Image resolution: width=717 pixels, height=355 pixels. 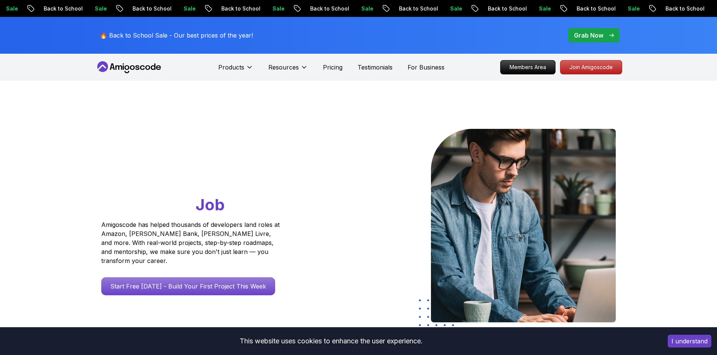 What do you see at coordinates (591, 67) in the screenshot?
I see `p: Join Amigoscode` at bounding box center [591, 67].